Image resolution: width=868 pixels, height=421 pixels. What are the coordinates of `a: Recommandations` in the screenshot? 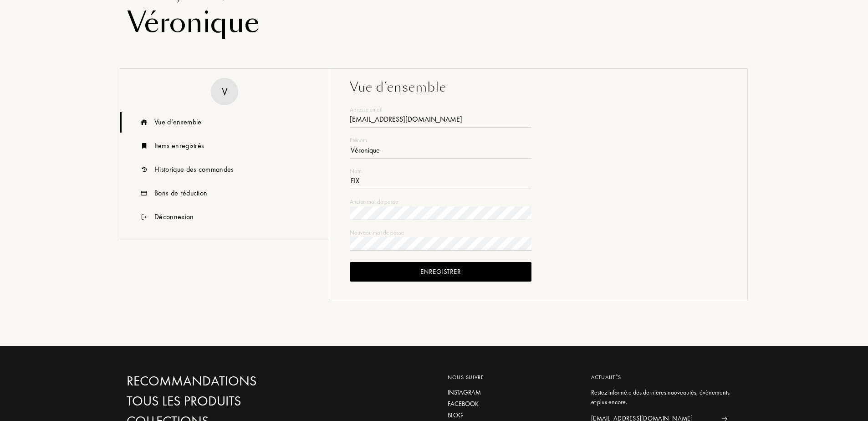 It's located at (224, 381).